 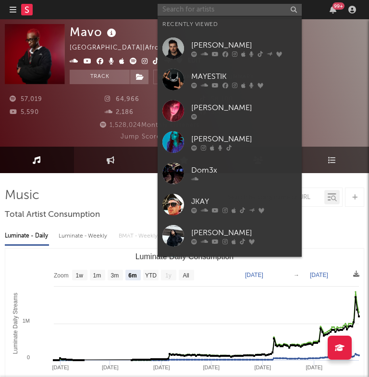 What do you see at coordinates (151, 275) in the screenshot?
I see `text: YTD` at bounding box center [151, 275].